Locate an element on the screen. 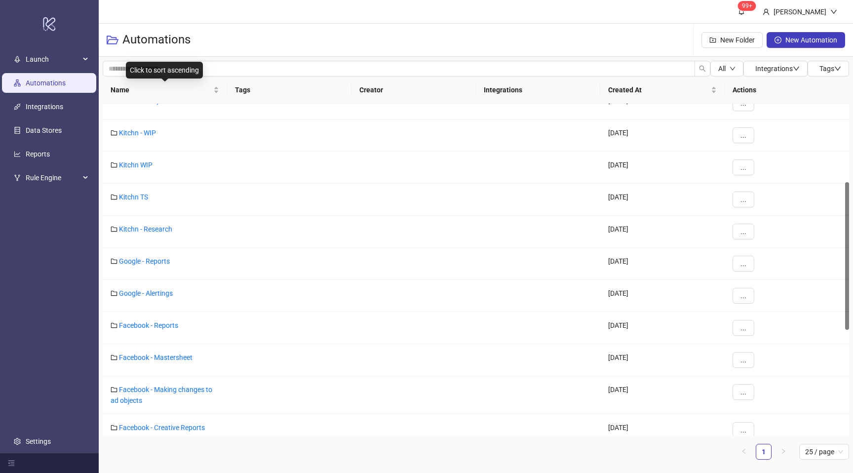 The image size is (853, 473). span: 25 / page is located at coordinates (824, 452).